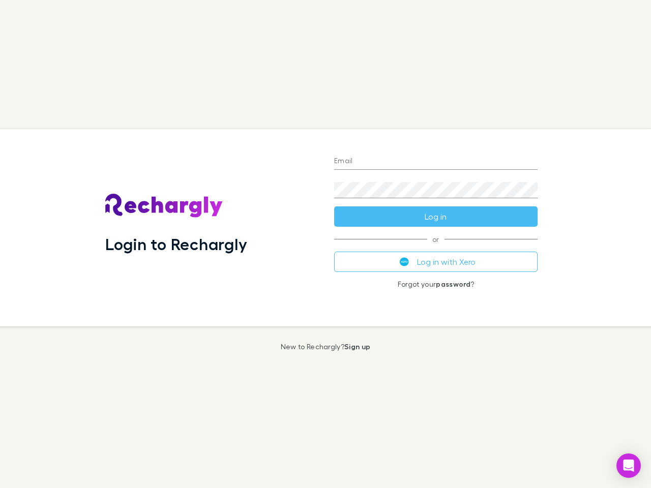 The height and width of the screenshot is (488, 651). I want to click on img: Rechargly's Logo, so click(164, 206).